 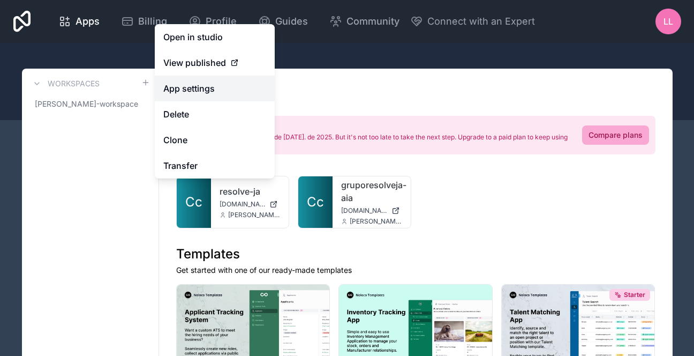 What do you see at coordinates (291, 21) in the screenshot?
I see `span: Guides` at bounding box center [291, 21].